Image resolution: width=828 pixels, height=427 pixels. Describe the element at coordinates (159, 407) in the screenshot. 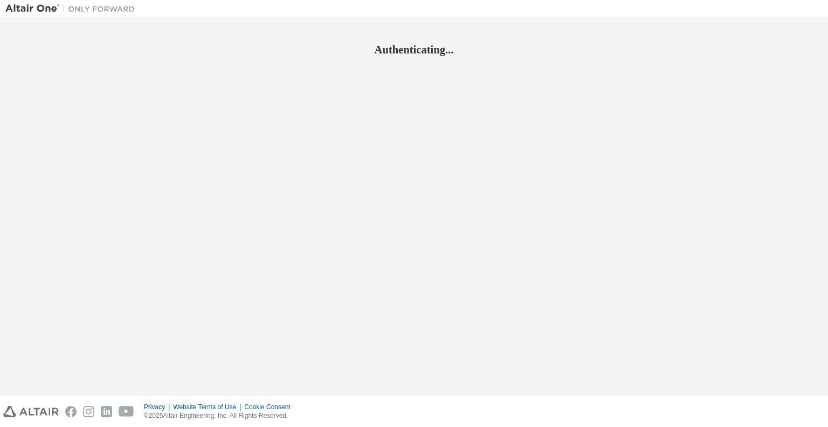

I see `div: Privacy` at that location.